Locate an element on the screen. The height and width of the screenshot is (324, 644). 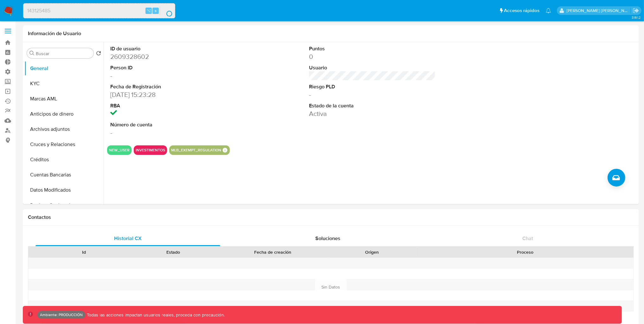
span: Accesos rápidos is located at coordinates (522, 10).